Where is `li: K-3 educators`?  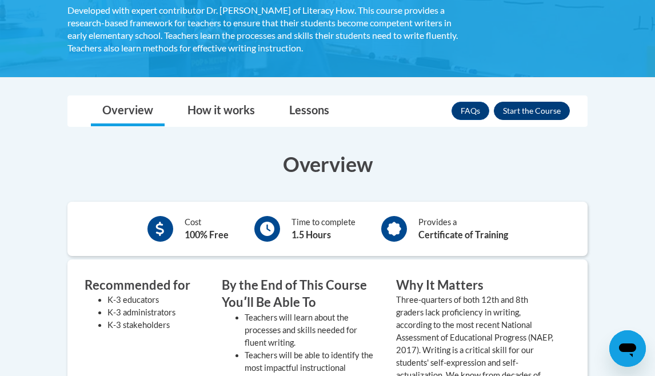
li: K-3 educators is located at coordinates (156, 300).